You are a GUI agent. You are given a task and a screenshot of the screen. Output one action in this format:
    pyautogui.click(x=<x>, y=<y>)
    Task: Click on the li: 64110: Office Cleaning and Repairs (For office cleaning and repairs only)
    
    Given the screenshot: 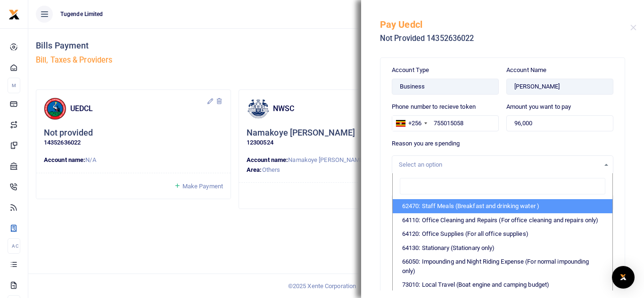 What is the action you would take?
    pyautogui.click(x=503, y=220)
    